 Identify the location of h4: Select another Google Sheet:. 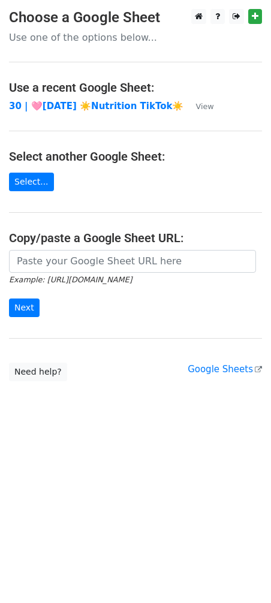
(136, 157).